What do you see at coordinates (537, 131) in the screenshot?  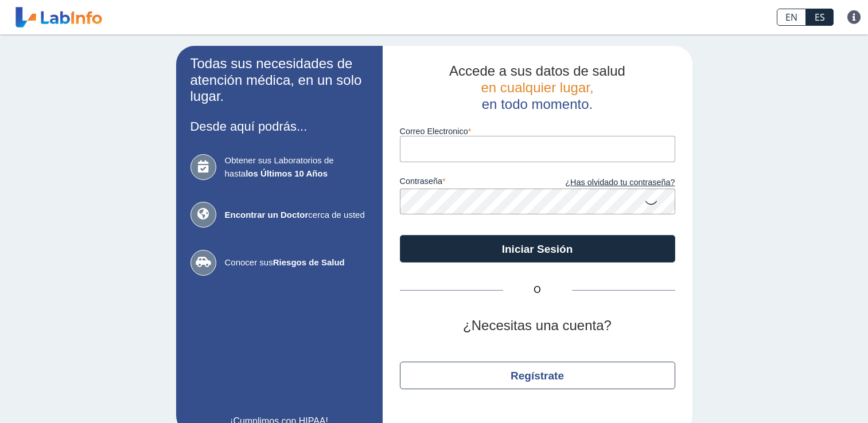 I see `label: Correo Electronico` at bounding box center [537, 131].